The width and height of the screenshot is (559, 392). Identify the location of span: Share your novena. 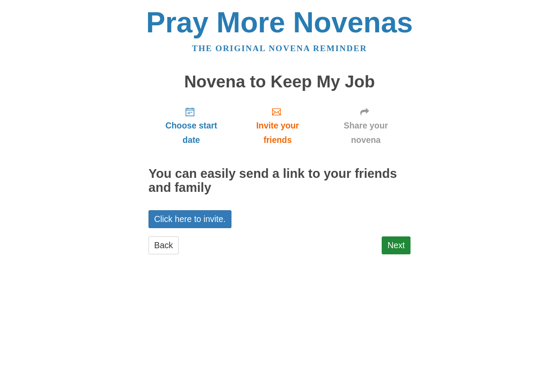
(366, 133).